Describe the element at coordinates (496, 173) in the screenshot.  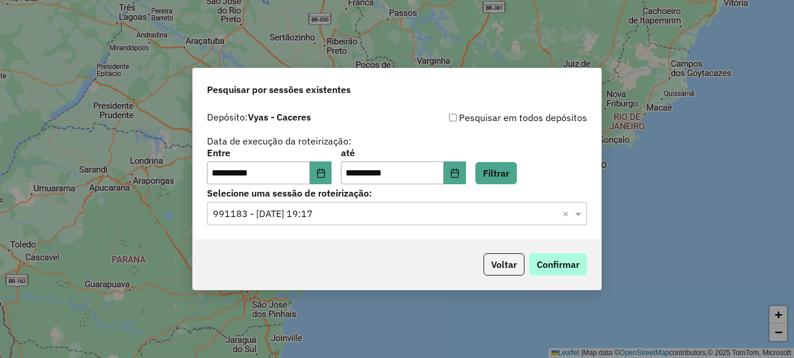
I see `button: Filtrar` at that location.